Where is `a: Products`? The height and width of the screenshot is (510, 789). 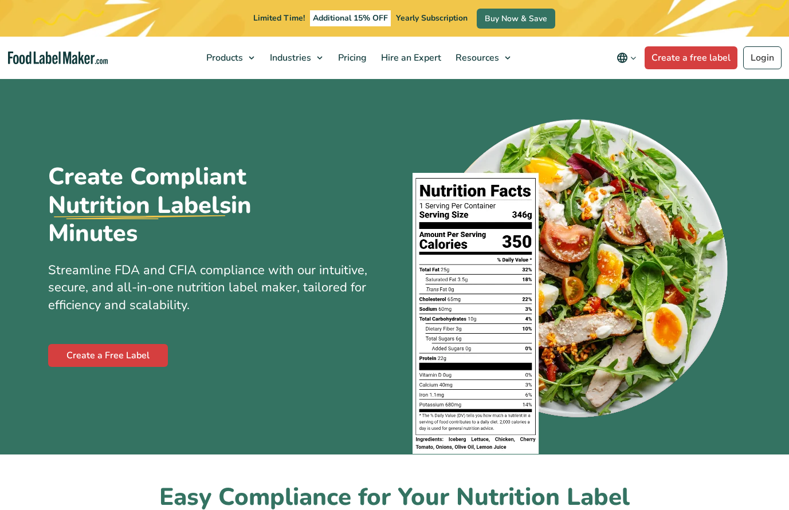
a: Products is located at coordinates (230, 58).